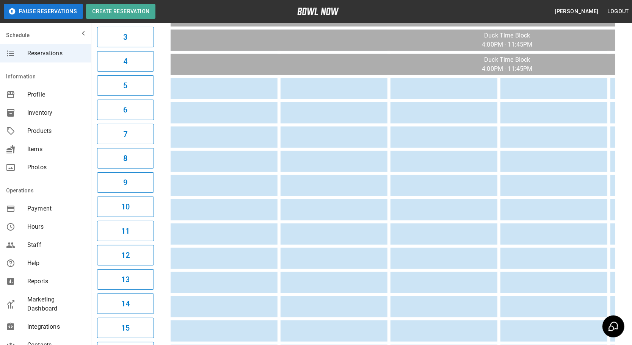 The width and height of the screenshot is (632, 345). I want to click on span: Reservations, so click(56, 53).